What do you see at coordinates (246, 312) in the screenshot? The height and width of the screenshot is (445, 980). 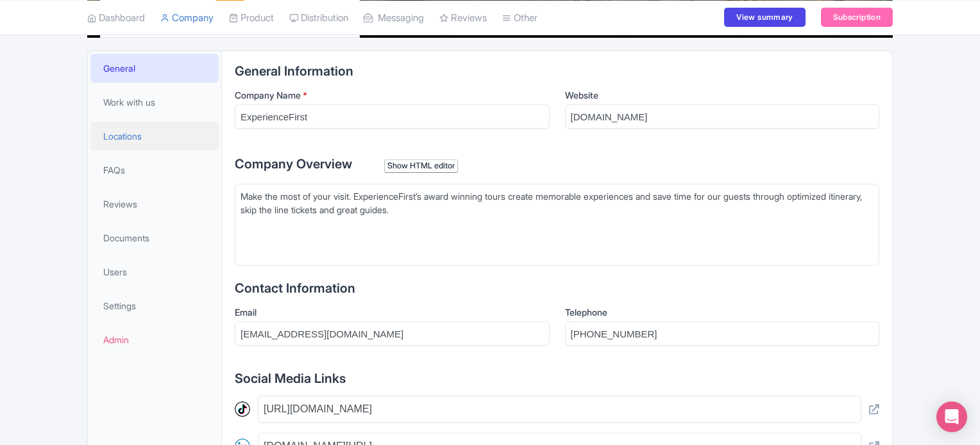 I see `span: Email` at bounding box center [246, 312].